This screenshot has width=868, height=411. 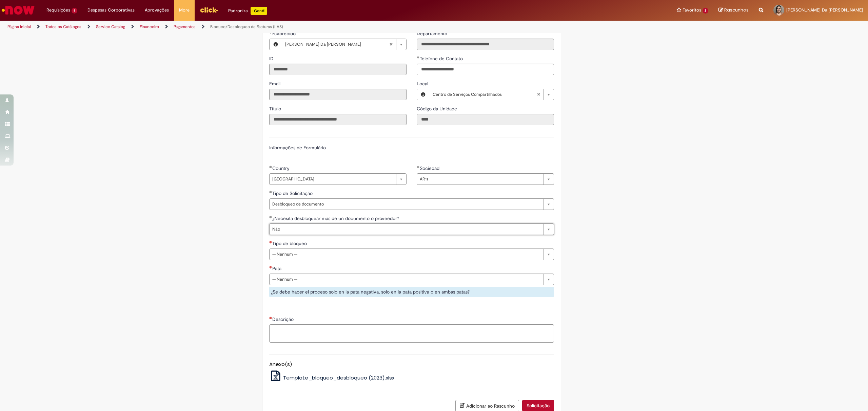 What do you see at coordinates (290, 244) in the screenshot?
I see `span: Tipo de bloqueo` at bounding box center [290, 244].